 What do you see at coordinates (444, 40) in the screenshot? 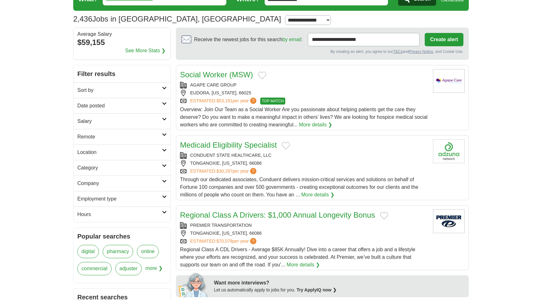
I see `button: Create alert` at bounding box center [444, 40].